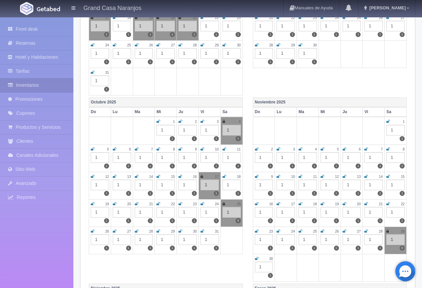  I want to click on small: 12, so click(337, 177).